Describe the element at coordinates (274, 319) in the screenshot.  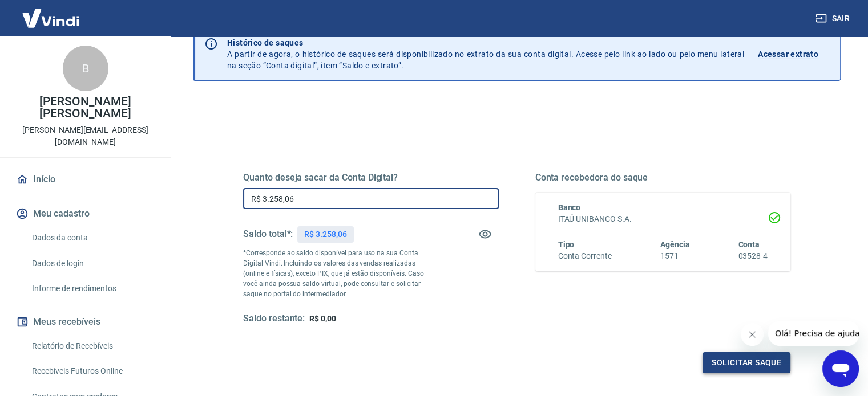
I see `h5: Saldo restante:` at that location.